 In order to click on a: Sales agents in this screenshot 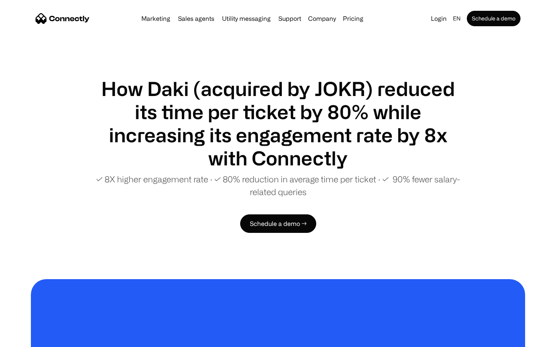, I will do `click(196, 19)`.